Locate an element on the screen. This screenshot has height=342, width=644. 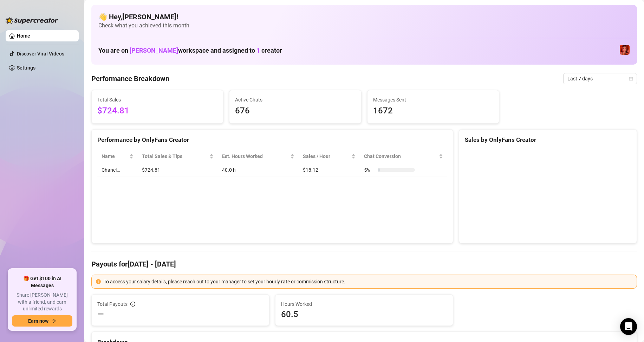
span: Check what you achieved this month is located at coordinates (364, 26).